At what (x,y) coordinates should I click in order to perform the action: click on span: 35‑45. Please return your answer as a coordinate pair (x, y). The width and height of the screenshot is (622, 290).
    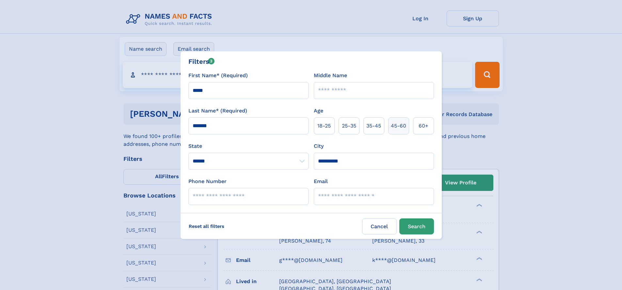
    Looking at the image, I should click on (373, 126).